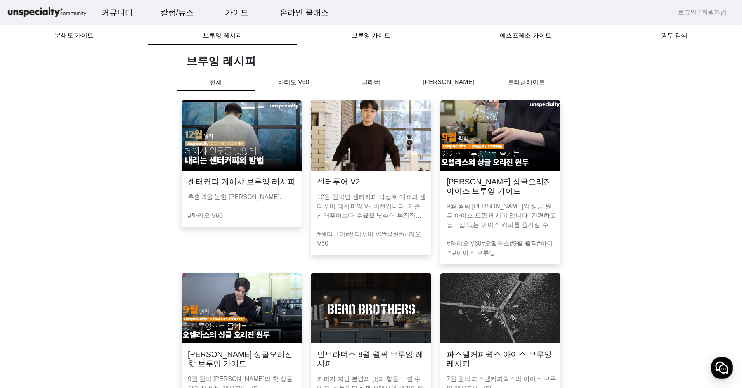 This screenshot has height=388, width=742. What do you see at coordinates (331, 234) in the screenshot?
I see `a: #센터푸어` at bounding box center [331, 234].